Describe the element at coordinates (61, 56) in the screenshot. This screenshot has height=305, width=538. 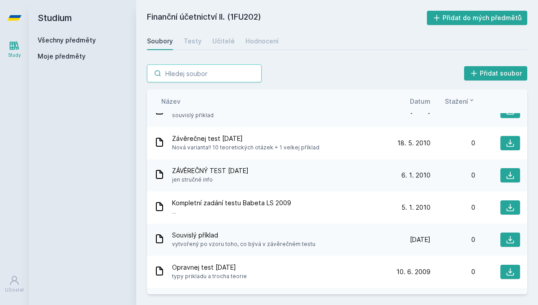
I see `span: Moje předměty` at that location.